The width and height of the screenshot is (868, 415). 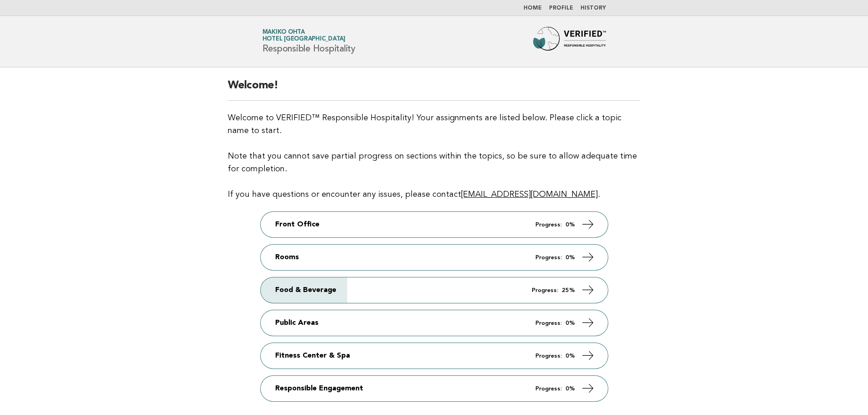 I want to click on h1: Responsible Hospitality, so click(x=309, y=42).